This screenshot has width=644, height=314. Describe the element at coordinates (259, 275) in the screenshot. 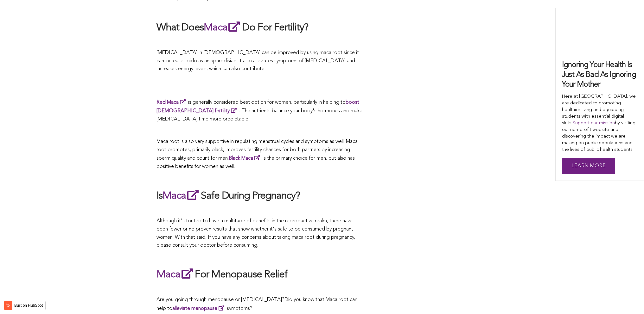

I see `h2: For Menopause Relief` at that location.